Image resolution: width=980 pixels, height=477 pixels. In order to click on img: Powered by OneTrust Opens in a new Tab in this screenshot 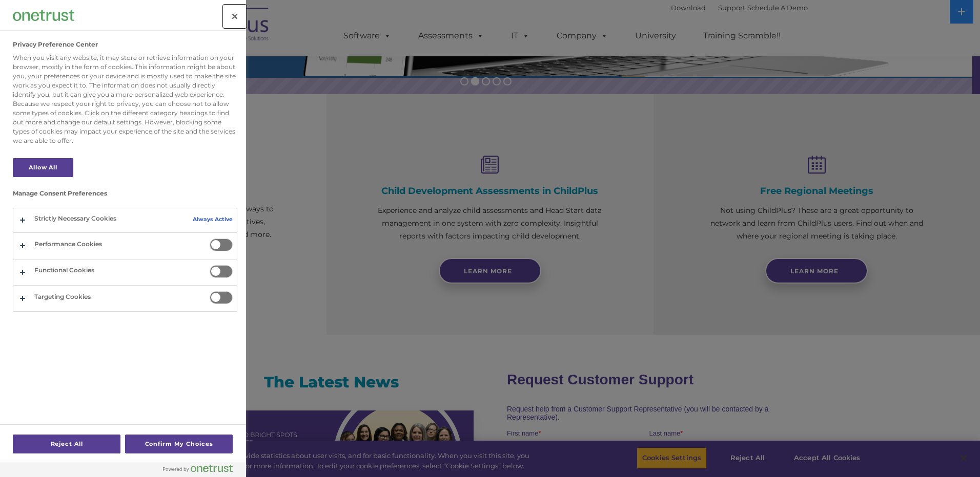, I will do `click(198, 468)`.